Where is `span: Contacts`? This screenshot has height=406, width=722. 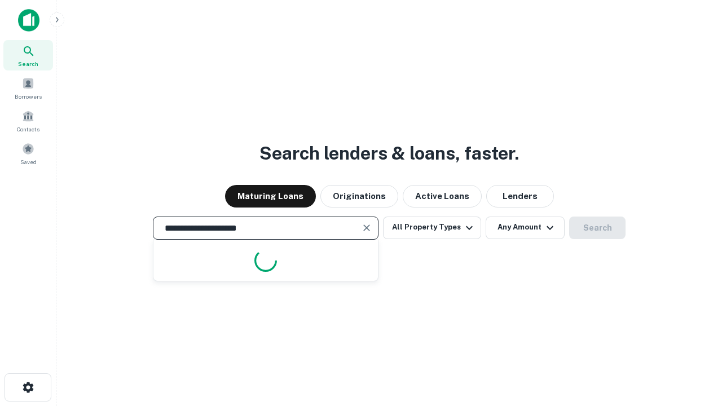
span: Contacts is located at coordinates (28, 129).